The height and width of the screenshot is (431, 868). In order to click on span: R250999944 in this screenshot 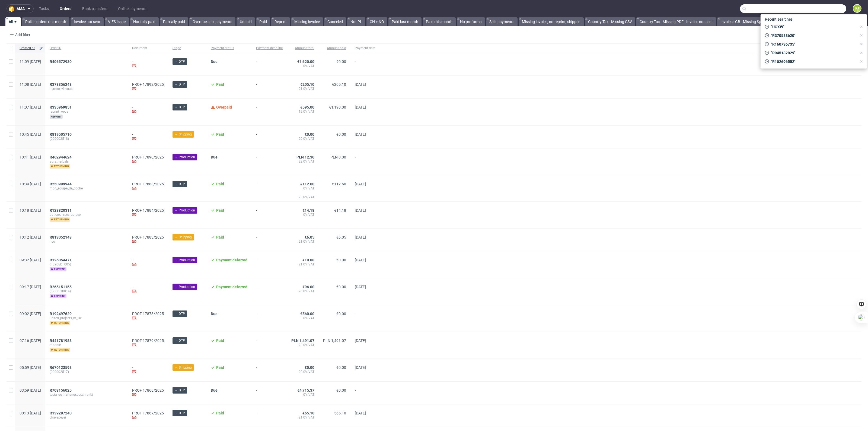, I will do `click(61, 184)`.